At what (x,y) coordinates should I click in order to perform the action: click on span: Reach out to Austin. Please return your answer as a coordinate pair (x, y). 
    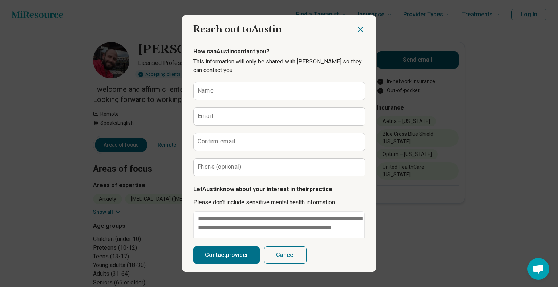
    Looking at the image, I should click on (237, 29).